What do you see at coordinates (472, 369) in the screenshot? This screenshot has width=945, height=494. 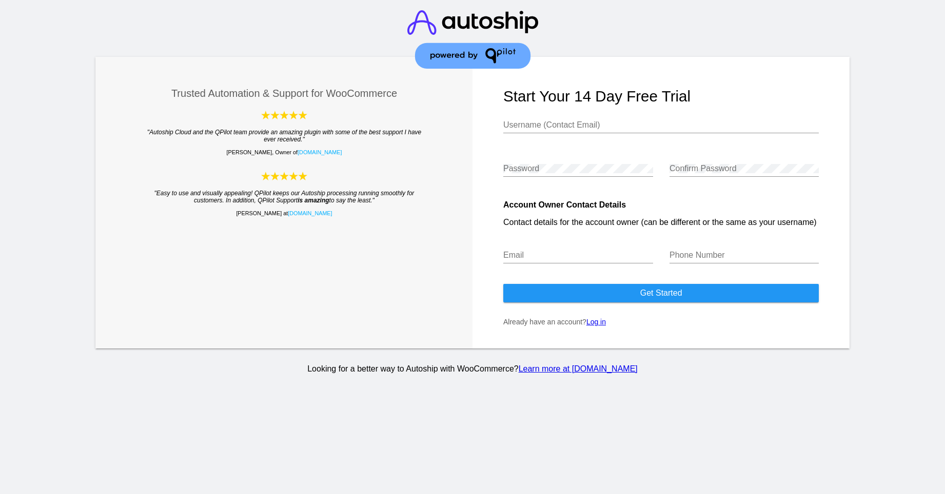 I see `p: Looking for a better way to Autoship with WooCommerce?` at bounding box center [472, 369].